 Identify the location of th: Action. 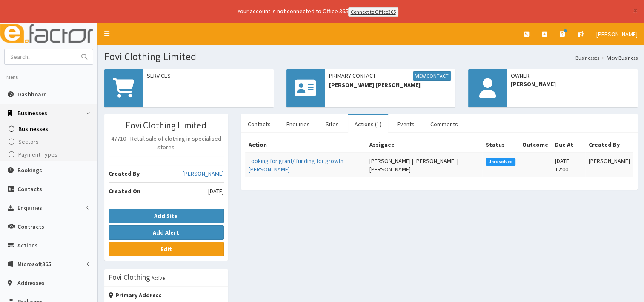
(306, 144).